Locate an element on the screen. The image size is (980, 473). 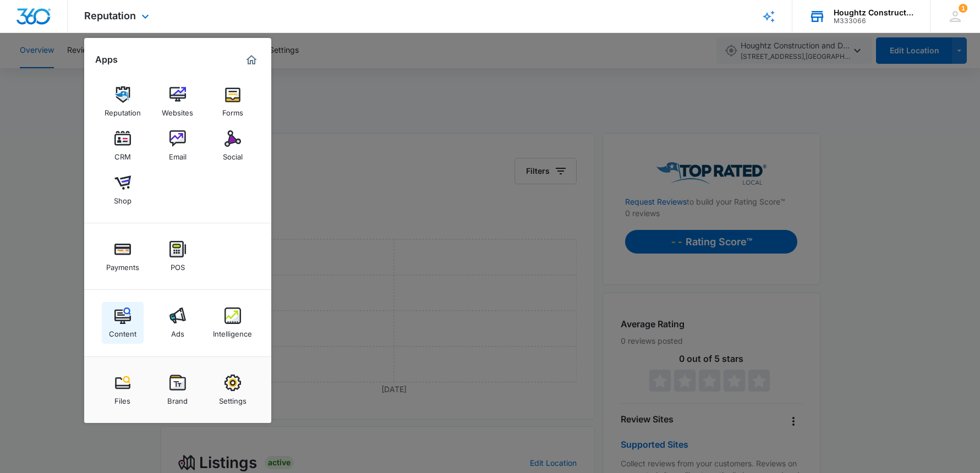
a: Brand is located at coordinates (178, 390).